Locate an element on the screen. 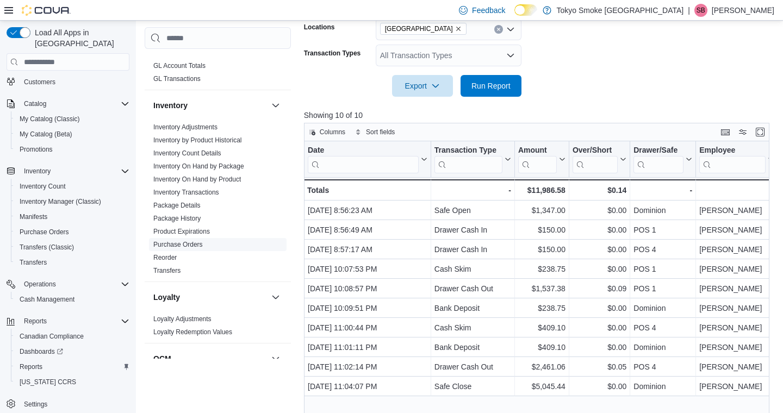 The width and height of the screenshot is (783, 413). span: Inventory On Hand by Package is located at coordinates (199, 166).